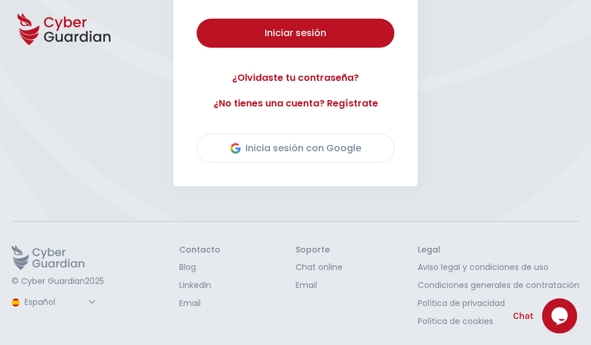 The height and width of the screenshot is (345, 591). What do you see at coordinates (499, 303) in the screenshot?
I see `a: Política de privacidad` at bounding box center [499, 303].